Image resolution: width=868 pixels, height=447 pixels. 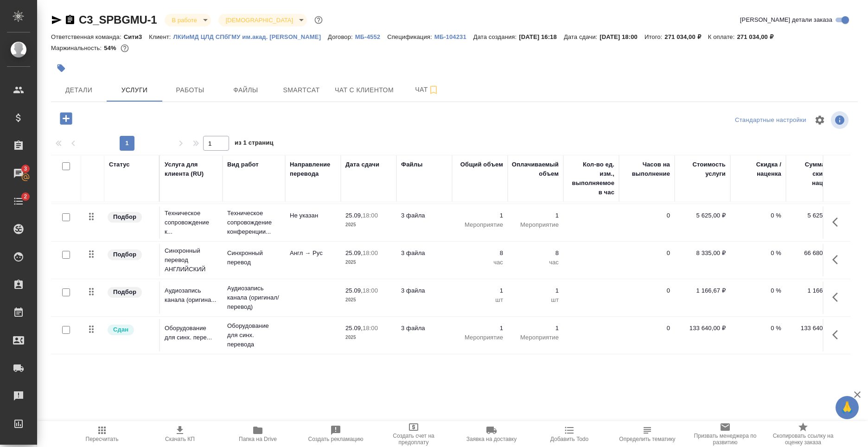 What do you see at coordinates (803, 434) in the screenshot?
I see `button: Скопировать ссылку на оценку заказа` at bounding box center [803, 434].